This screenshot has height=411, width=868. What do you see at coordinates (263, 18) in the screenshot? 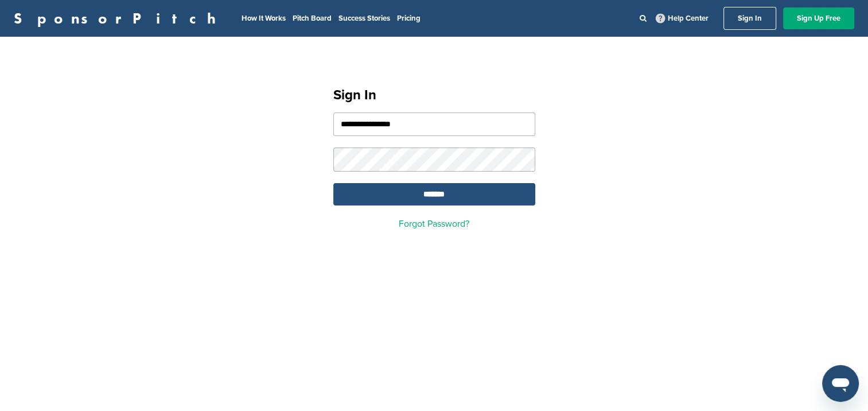
I see `a: How It Works` at bounding box center [263, 18].